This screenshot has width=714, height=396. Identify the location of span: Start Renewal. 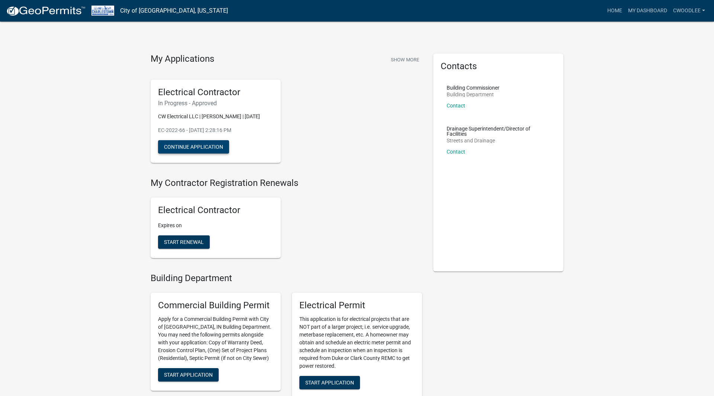
(184, 242).